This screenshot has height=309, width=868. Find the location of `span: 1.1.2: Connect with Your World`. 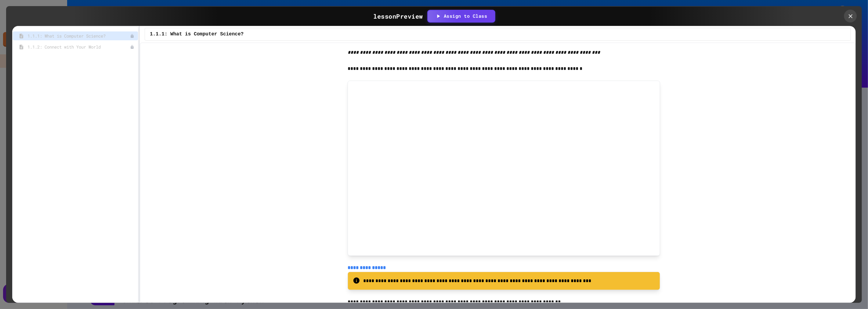

span: 1.1.2: Connect with Your World is located at coordinates (79, 47).